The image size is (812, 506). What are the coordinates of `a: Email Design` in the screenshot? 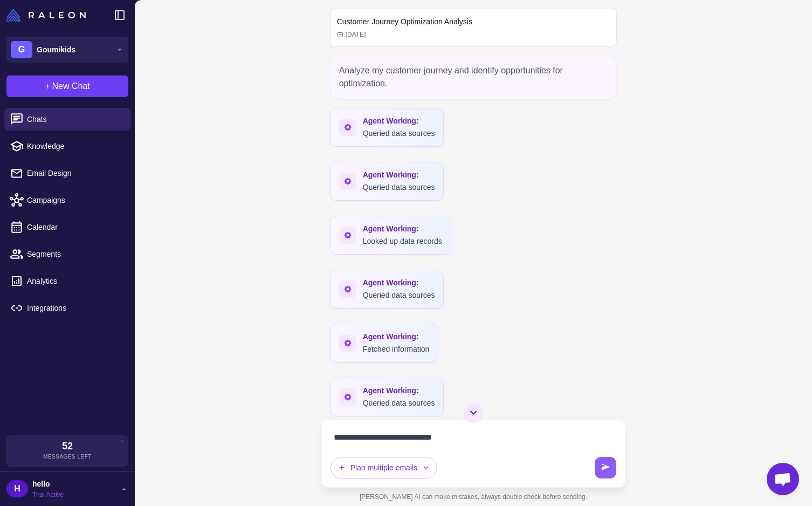 It's located at (67, 173).